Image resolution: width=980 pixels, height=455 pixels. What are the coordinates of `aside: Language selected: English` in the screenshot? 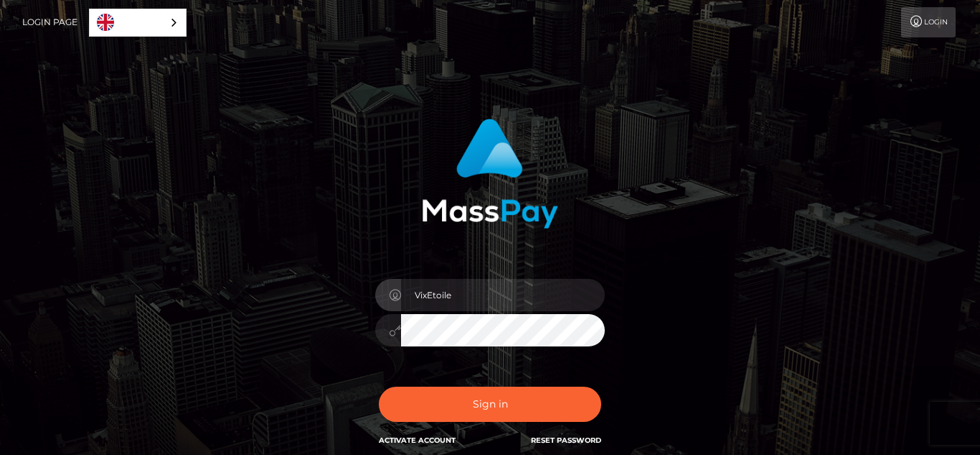 It's located at (138, 23).